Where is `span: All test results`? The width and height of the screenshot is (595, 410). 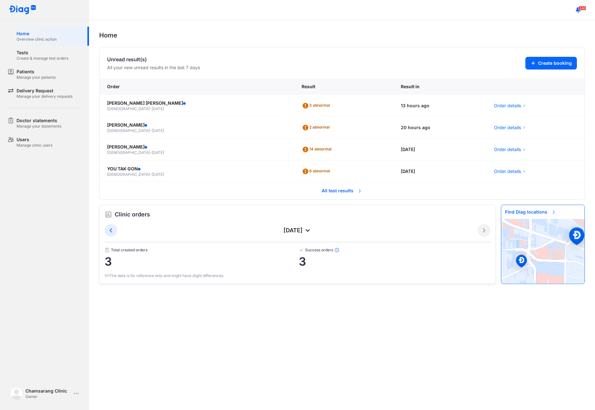
span: All test results is located at coordinates (342, 191).